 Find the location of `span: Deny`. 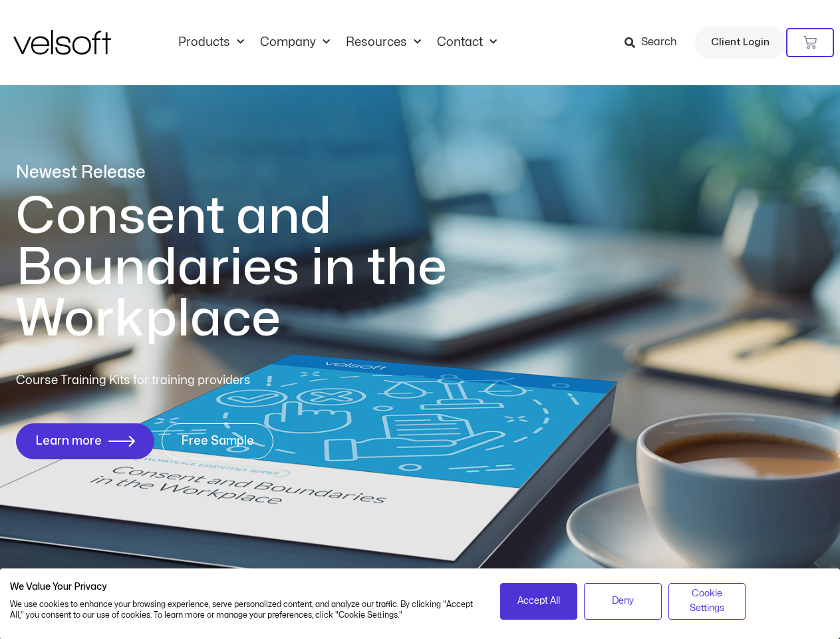

span: Deny is located at coordinates (622, 601).